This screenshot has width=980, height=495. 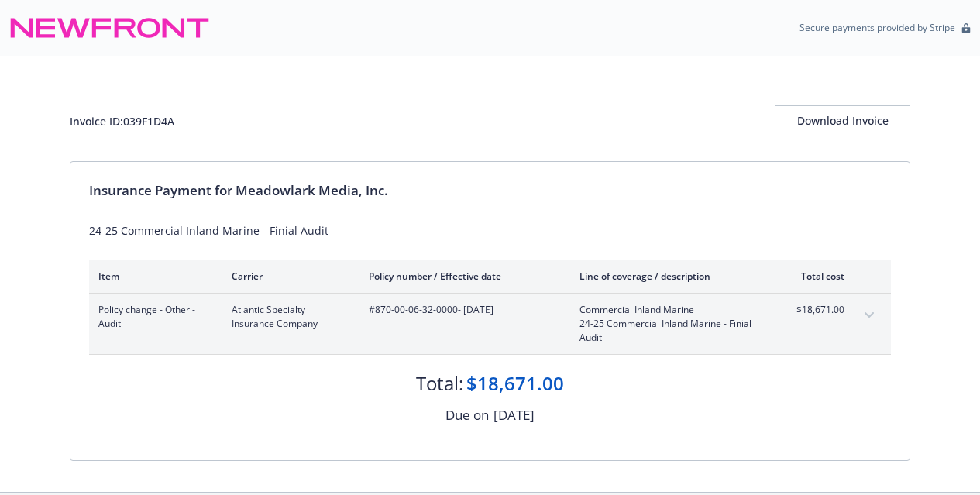 What do you see at coordinates (670, 331) in the screenshot?
I see `span: 24-25 Commercial Inland Marine - Finial Audit` at bounding box center [670, 331].